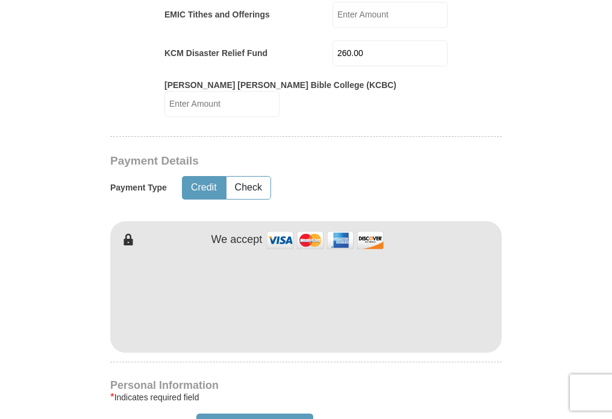 The width and height of the screenshot is (612, 419). Describe the element at coordinates (139, 187) in the screenshot. I see `h5: Payment Type` at that location.